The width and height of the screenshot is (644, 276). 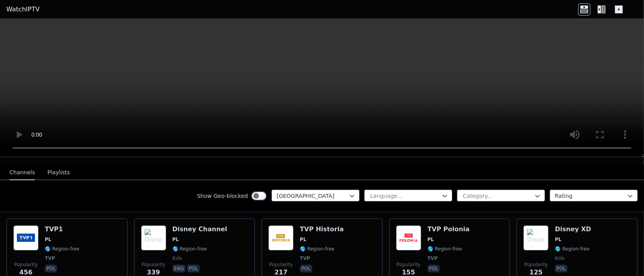 What do you see at coordinates (536, 238) in the screenshot?
I see `img: Disney XD` at bounding box center [536, 238].